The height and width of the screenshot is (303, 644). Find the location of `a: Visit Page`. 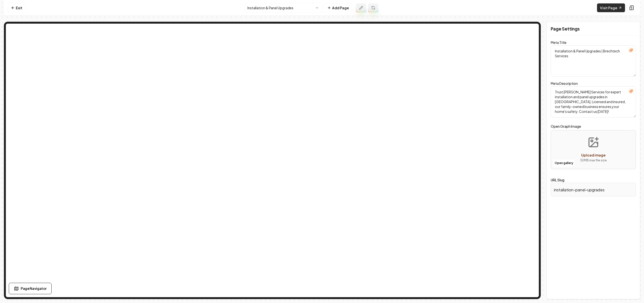

a: Visit Page is located at coordinates (611, 8).